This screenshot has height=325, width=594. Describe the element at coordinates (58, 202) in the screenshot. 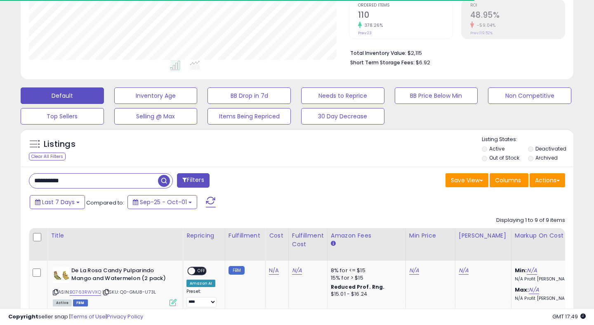

I see `span: Last 7 Days` at that location.